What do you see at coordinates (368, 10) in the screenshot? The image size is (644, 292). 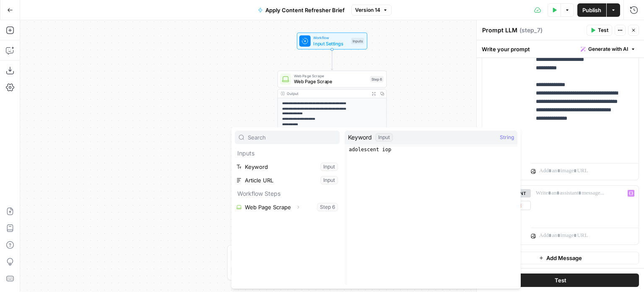 I see `span: Version 14` at bounding box center [368, 10].